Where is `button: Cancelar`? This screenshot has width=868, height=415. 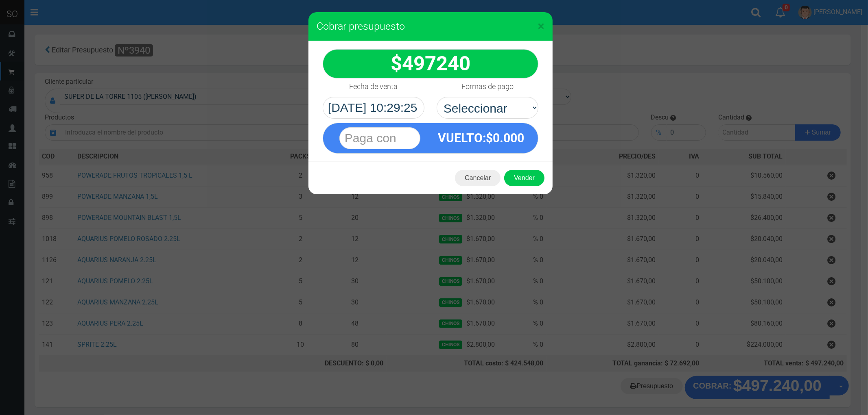 button: Cancelar is located at coordinates (478, 178).